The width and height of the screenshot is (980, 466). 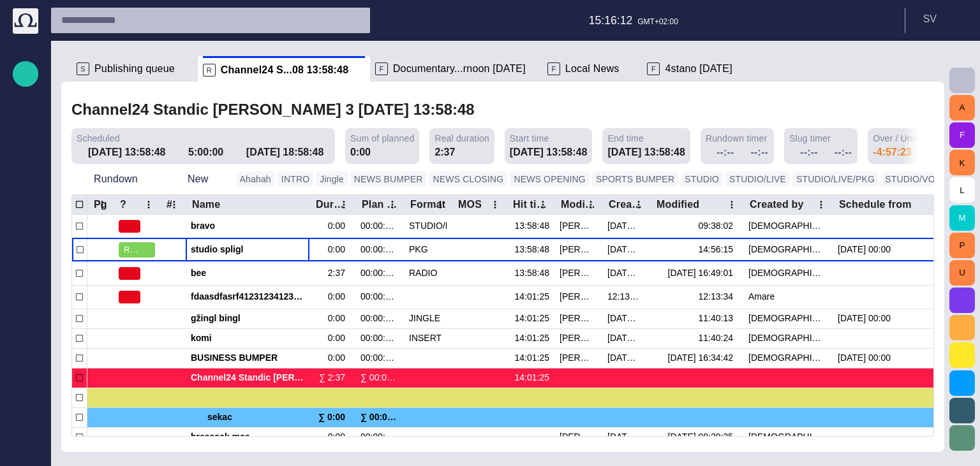 What do you see at coordinates (26, 353) in the screenshot?
I see `span: Social Media` at bounding box center [26, 353].